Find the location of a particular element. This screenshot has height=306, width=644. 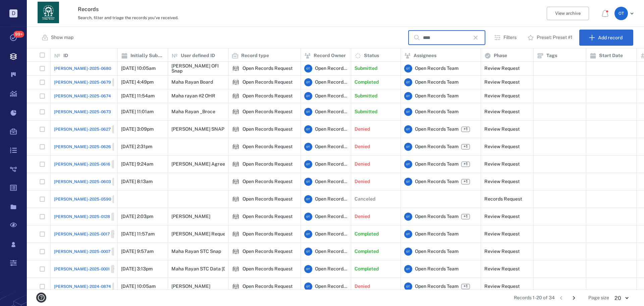

div: 20 is located at coordinates (621, 298).